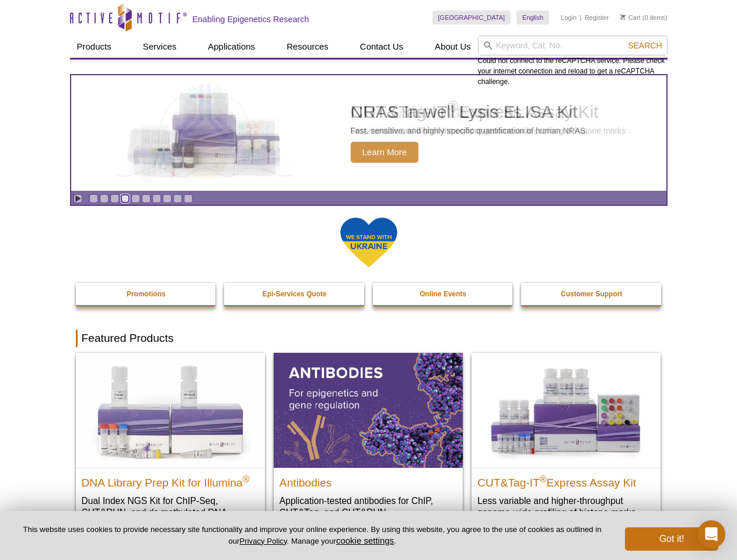  What do you see at coordinates (365, 540) in the screenshot?
I see `button: cookie settings` at bounding box center [365, 540].